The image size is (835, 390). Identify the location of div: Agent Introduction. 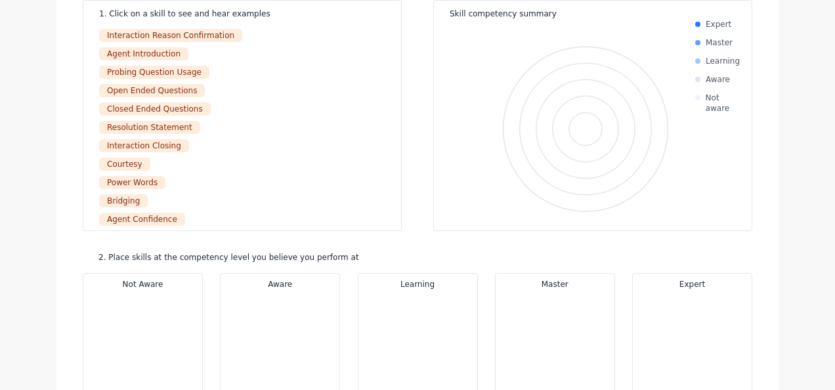
(144, 54).